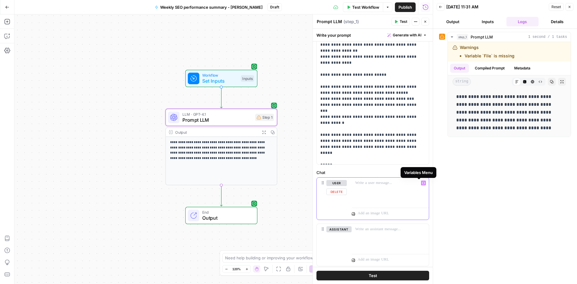  Describe the element at coordinates (463, 37) in the screenshot. I see `span: step_1` at that location.